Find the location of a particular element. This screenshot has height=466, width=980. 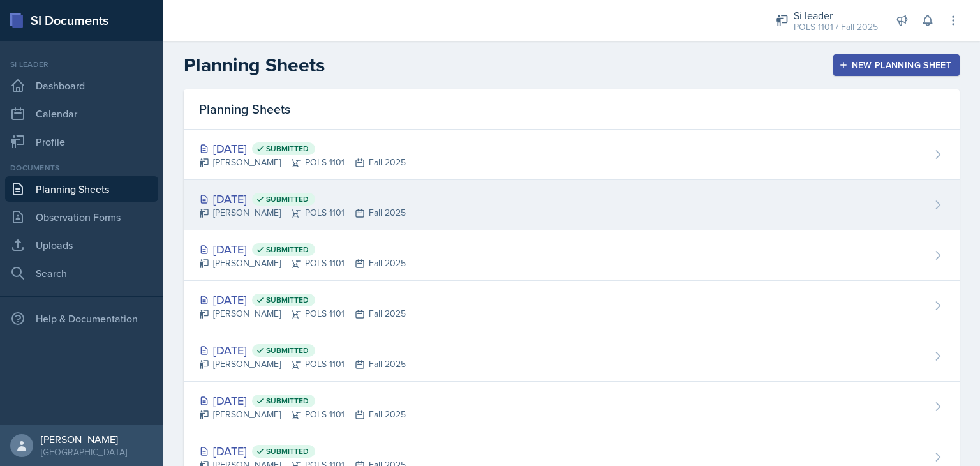

div: Help & Documentation is located at coordinates (82, 319).